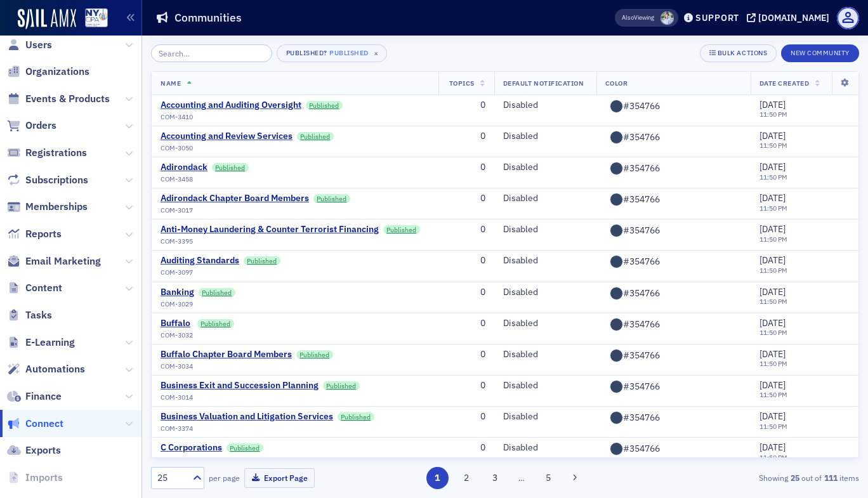  What do you see at coordinates (743, 52) in the screenshot?
I see `div: Bulk Actions` at bounding box center [743, 52].